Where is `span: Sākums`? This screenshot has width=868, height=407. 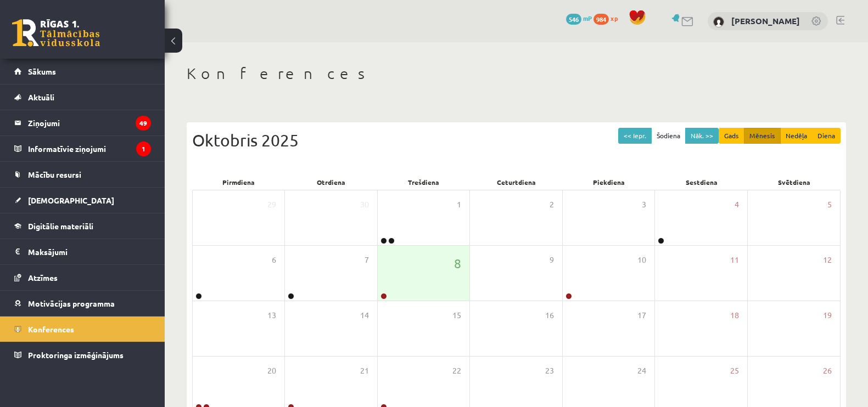
span: Sākums is located at coordinates (42, 71).